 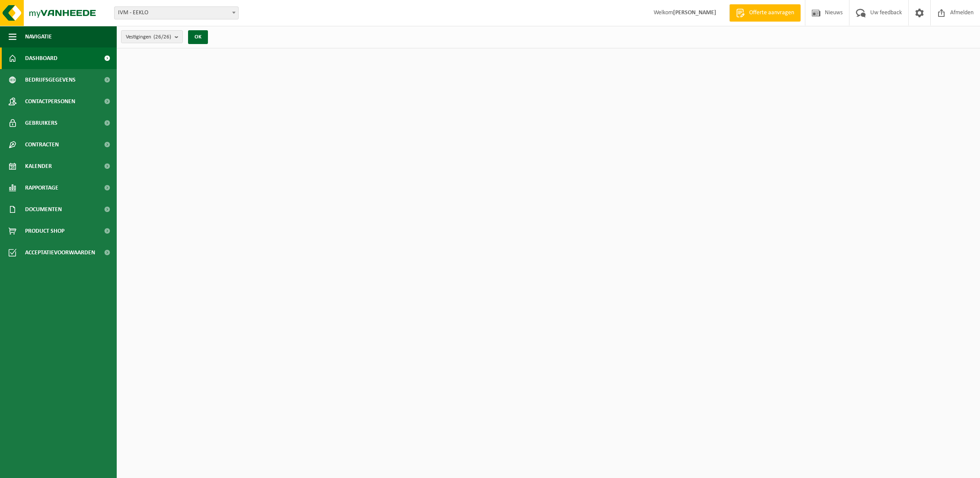 What do you see at coordinates (152, 37) in the screenshot?
I see `button: Vestigingen(26/26)` at bounding box center [152, 37].